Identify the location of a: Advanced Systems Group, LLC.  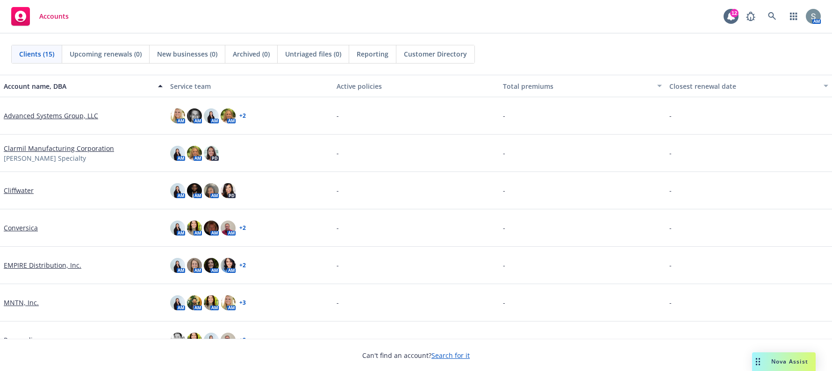
(51, 115).